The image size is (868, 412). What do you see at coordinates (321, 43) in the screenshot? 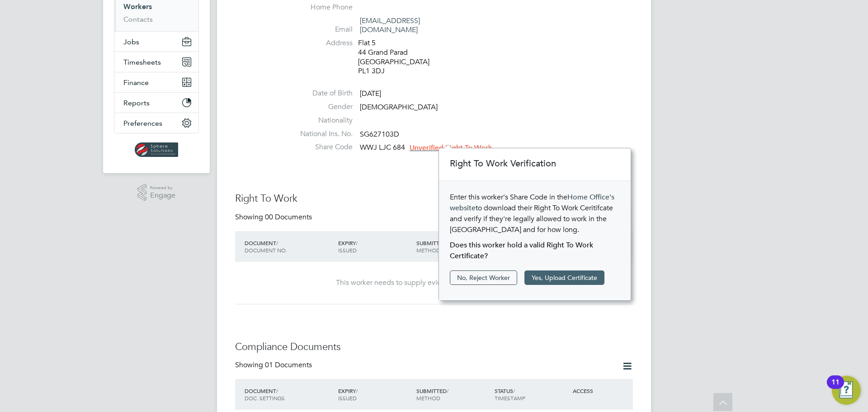
I see `label: Address` at bounding box center [321, 43].